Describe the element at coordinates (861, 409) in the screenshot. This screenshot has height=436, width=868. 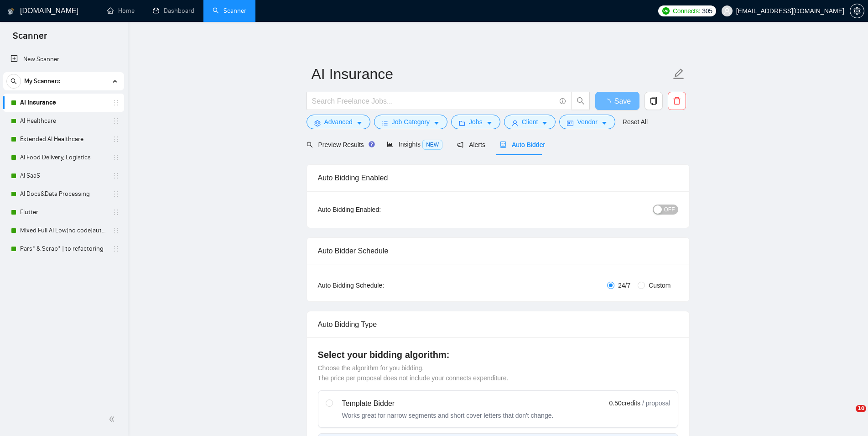
I see `span: 10` at that location.